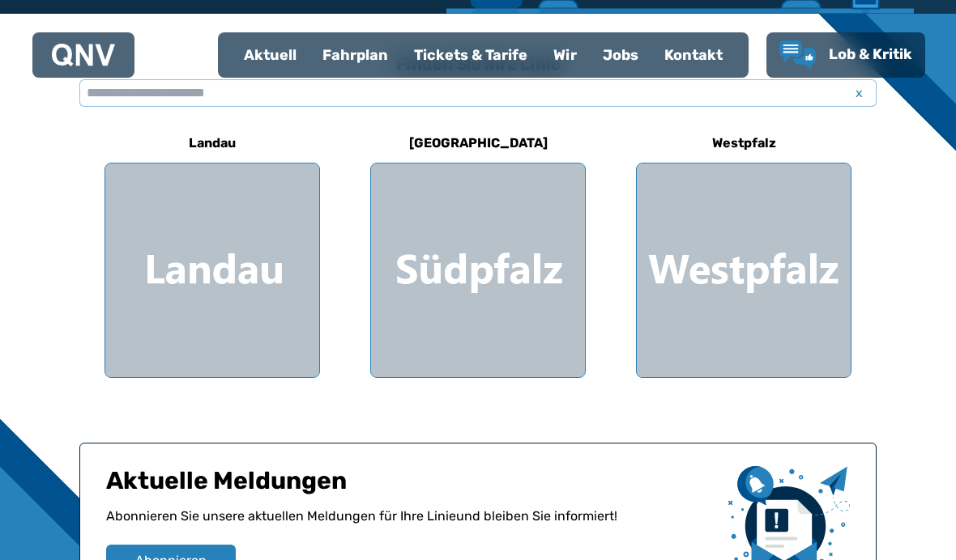  Describe the element at coordinates (212, 251) in the screenshot. I see `a: Landau Region Landau` at that location.